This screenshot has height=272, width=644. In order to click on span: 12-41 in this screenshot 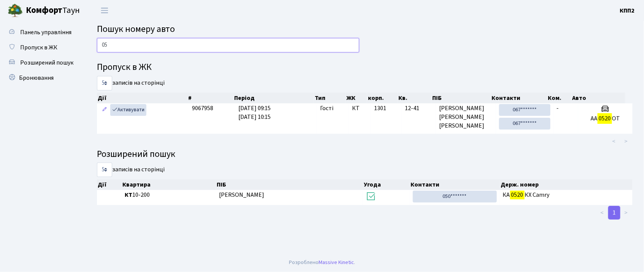, I will do `click(419, 108)`.